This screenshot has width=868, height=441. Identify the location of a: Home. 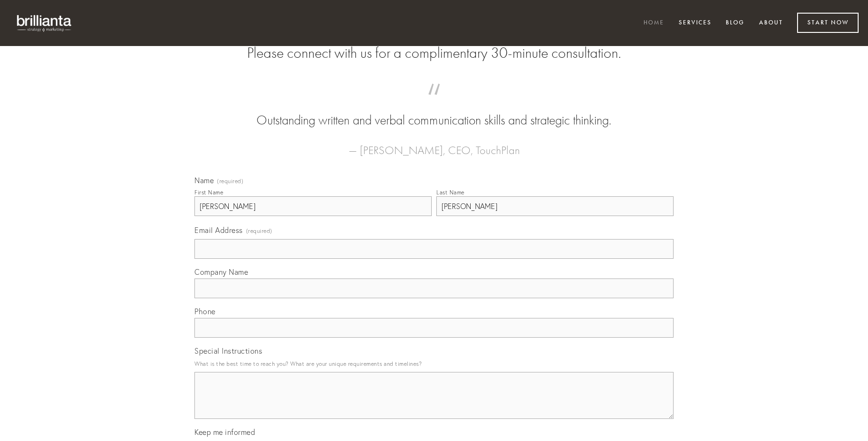
(654, 23).